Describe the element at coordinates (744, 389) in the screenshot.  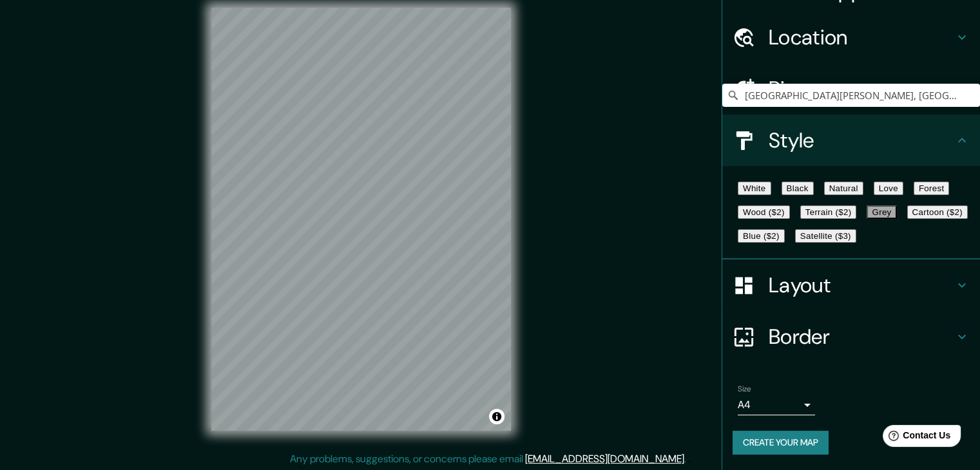
I see `label: Size` at that location.